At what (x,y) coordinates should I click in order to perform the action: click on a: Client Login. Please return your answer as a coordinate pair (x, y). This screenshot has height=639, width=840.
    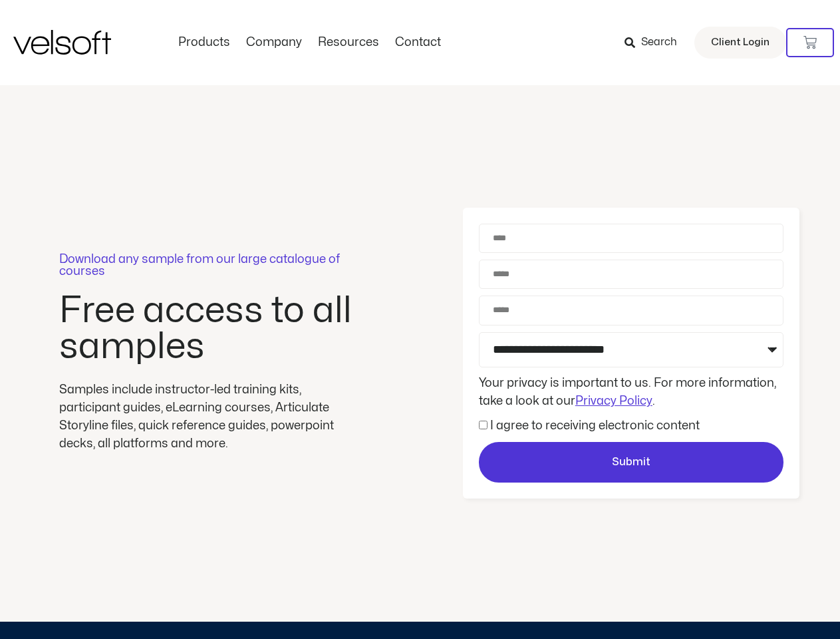
    Looking at the image, I should click on (740, 43).